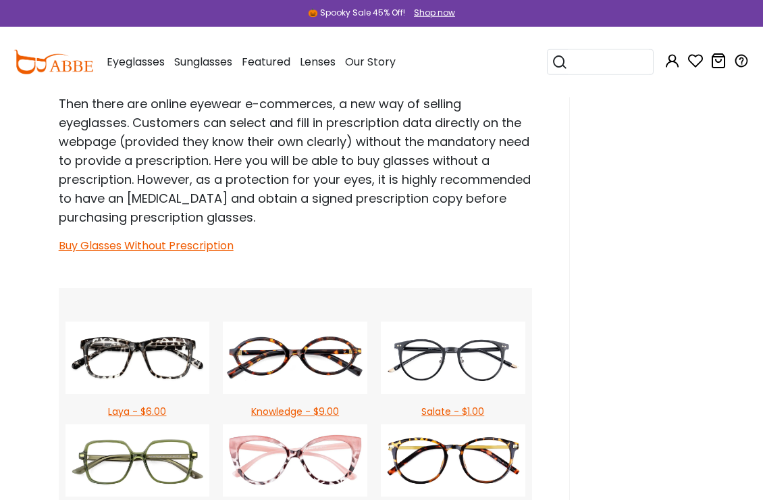  Describe the element at coordinates (138, 411) in the screenshot. I see `div: Laya - $6.00` at that location.